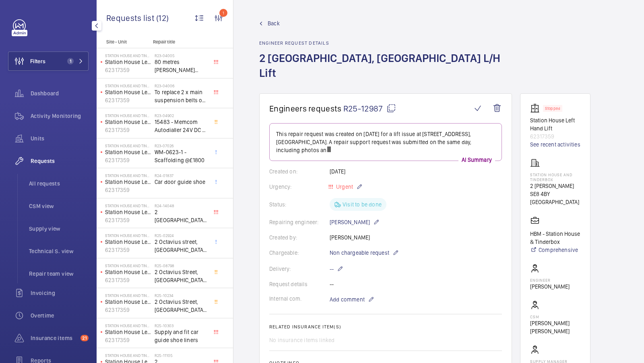  I want to click on span: Car door guide shoe, so click(181, 182).